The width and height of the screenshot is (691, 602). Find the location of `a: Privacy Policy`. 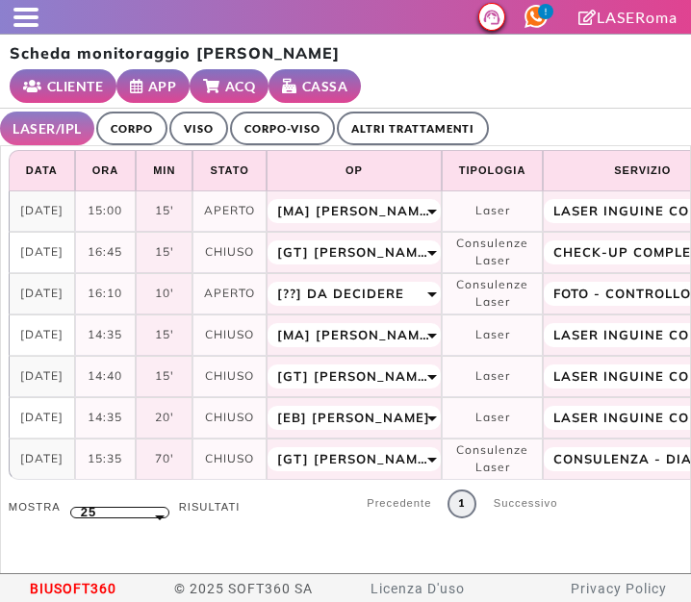

a: Privacy Policy is located at coordinates (619, 589).